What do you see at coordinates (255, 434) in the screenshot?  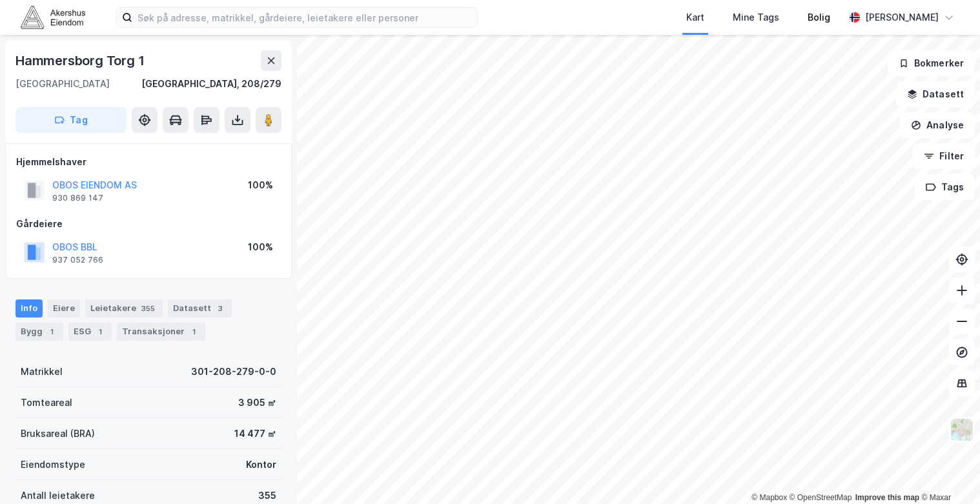 I see `div: 14 477 ㎡` at bounding box center [255, 434].